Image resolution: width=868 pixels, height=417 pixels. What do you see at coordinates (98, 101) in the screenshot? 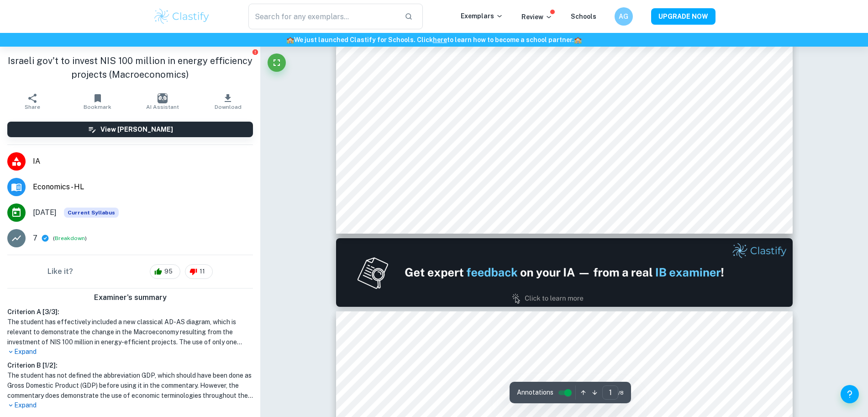
I see `button: Bookmark` at bounding box center [98, 101].